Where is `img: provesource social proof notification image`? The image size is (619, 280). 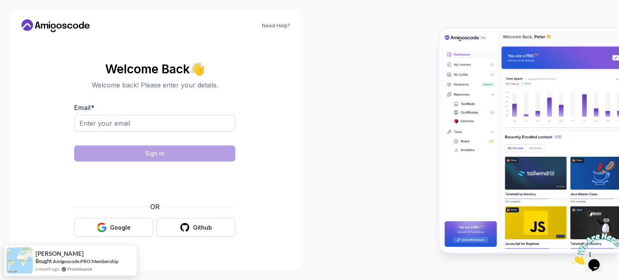 img: provesource social proof notification image is located at coordinates (19, 260).